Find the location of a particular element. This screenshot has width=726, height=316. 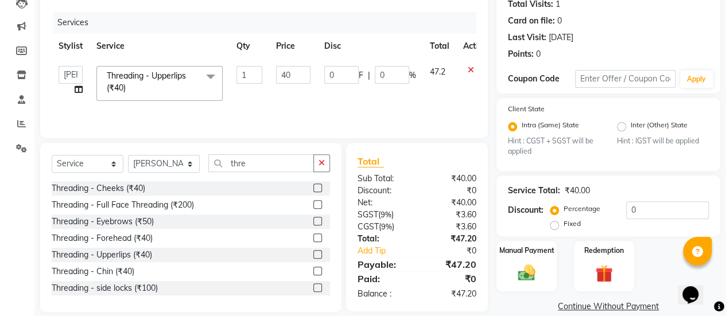

input: Search or Scan is located at coordinates (261, 163).